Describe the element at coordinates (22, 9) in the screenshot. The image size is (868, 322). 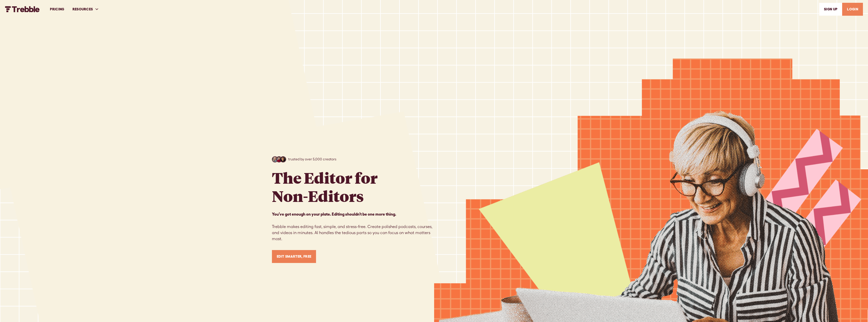
I see `a: home` at that location.